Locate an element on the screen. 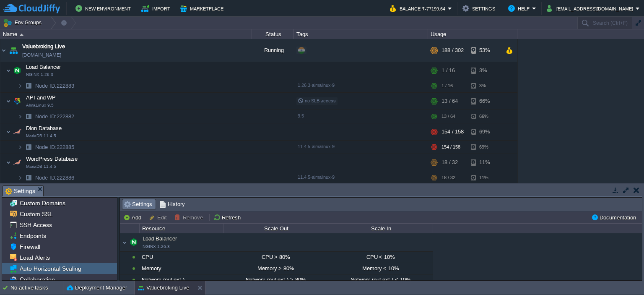 Image resolution: width=644 pixels, height=295 pixels. a: Firewall is located at coordinates (30, 246).